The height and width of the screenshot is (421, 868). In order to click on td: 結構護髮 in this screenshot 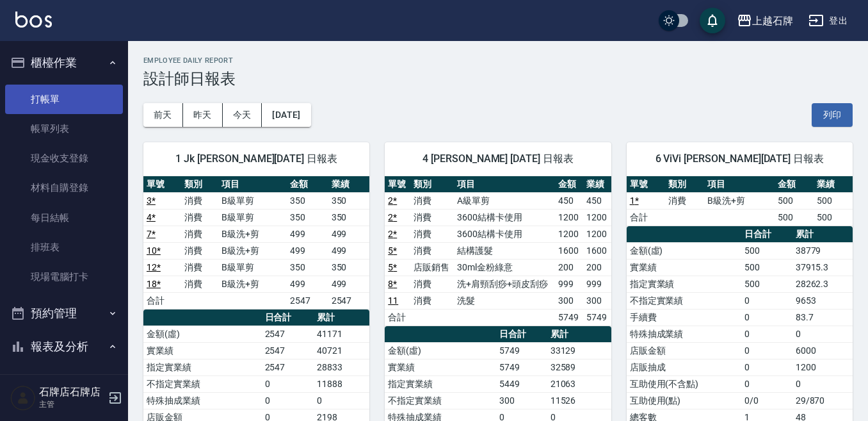, I will do `click(504, 251)`.